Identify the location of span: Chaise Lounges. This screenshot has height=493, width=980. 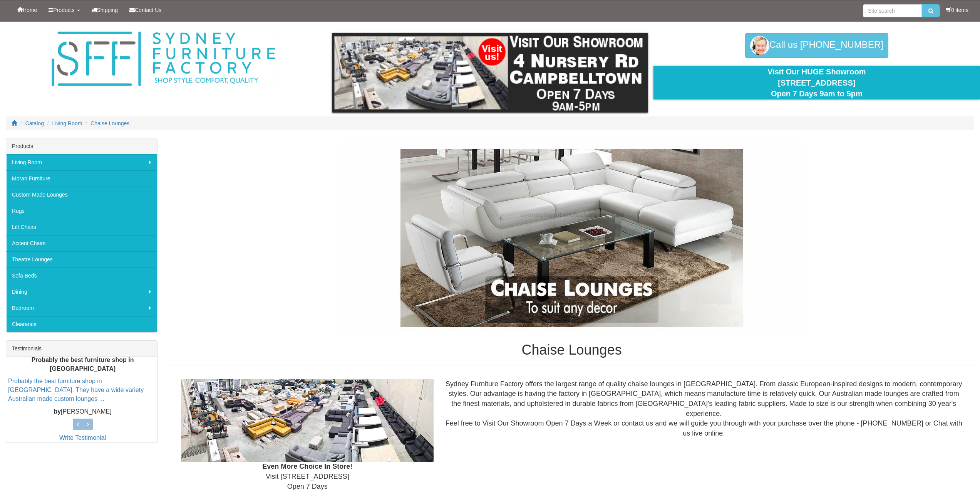
(110, 124).